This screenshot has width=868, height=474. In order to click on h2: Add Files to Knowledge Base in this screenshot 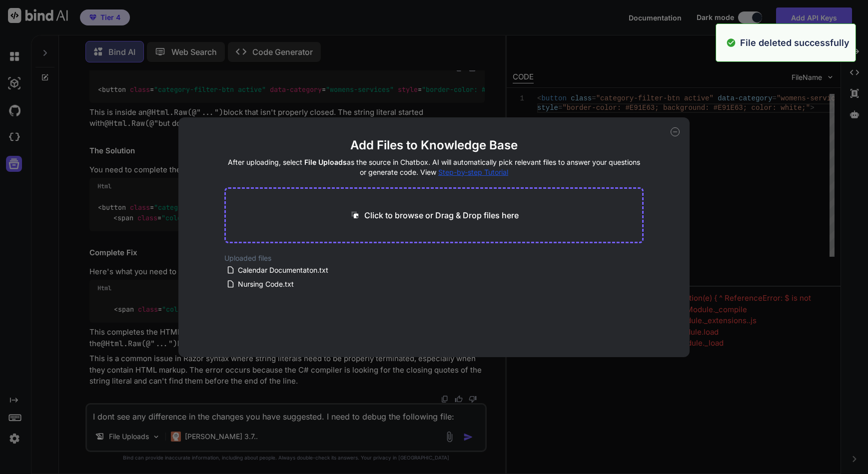, I will do `click(434, 145)`.